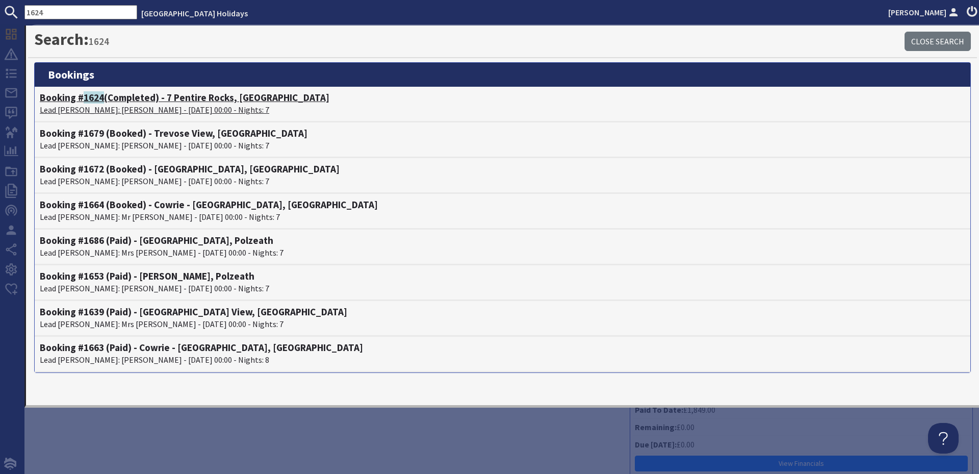 The height and width of the screenshot is (474, 979). What do you see at coordinates (469, 39) in the screenshot?
I see `h1: Search:` at bounding box center [469, 39].